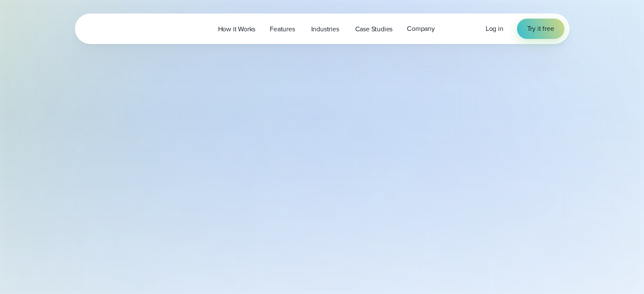 This screenshot has width=644, height=294. What do you see at coordinates (495, 29) in the screenshot?
I see `a: Log in` at bounding box center [495, 29].